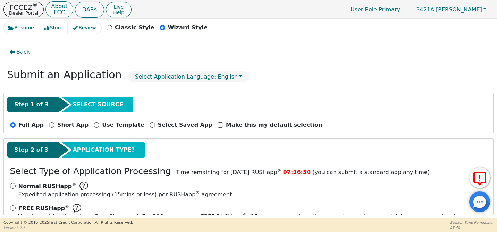  Describe the element at coordinates (19, 52) in the screenshot. I see `button: Back` at that location.